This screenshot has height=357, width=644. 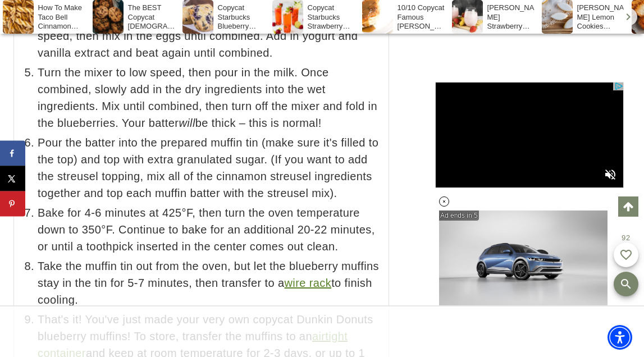 I want to click on span: Turn the mixer speed to medium speed, then mix in the eggs until combined. Add in yogurt and vani..., so click(x=210, y=36).